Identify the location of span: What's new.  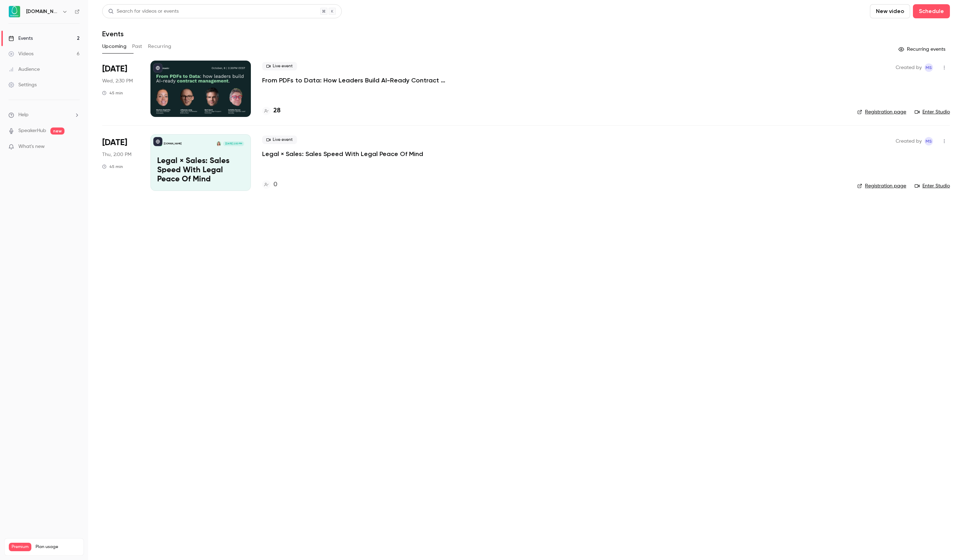
(31, 147).